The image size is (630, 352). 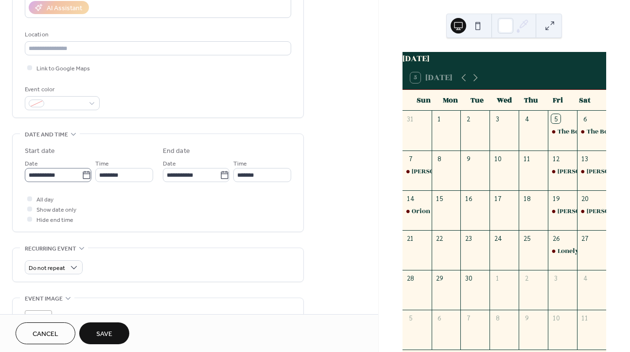 What do you see at coordinates (55, 220) in the screenshot?
I see `span: Hide end time` at bounding box center [55, 220].